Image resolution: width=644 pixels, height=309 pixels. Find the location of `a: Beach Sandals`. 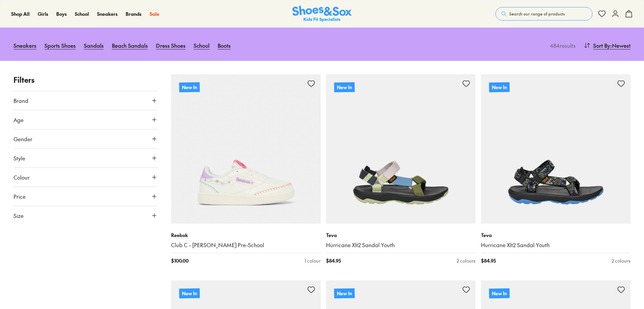

a: Beach Sandals is located at coordinates (130, 46).